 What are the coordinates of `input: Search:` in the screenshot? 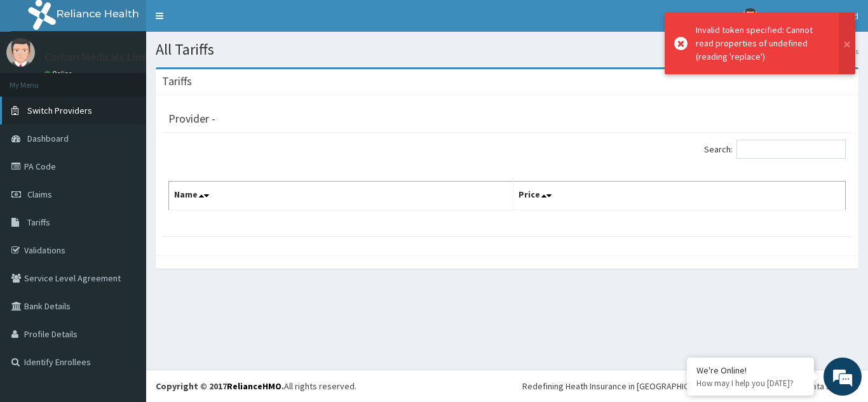 It's located at (792, 149).